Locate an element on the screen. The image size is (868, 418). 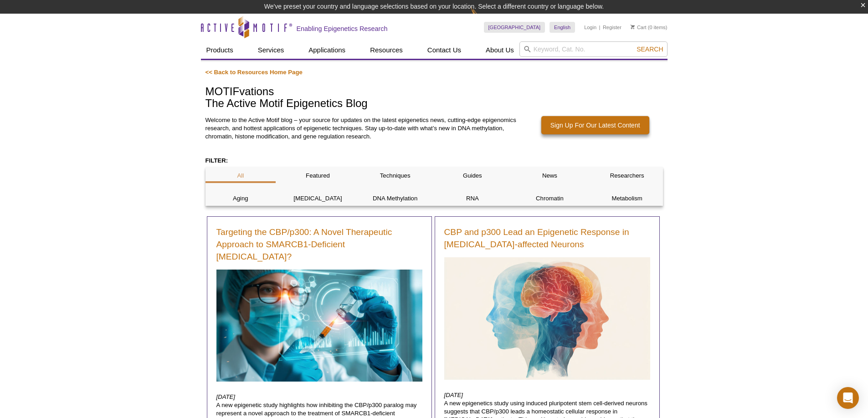
p: Welcome to the Active Motif blog – your source for updates on the latest epigenetics news, cuttin... is located at coordinates (363, 128).